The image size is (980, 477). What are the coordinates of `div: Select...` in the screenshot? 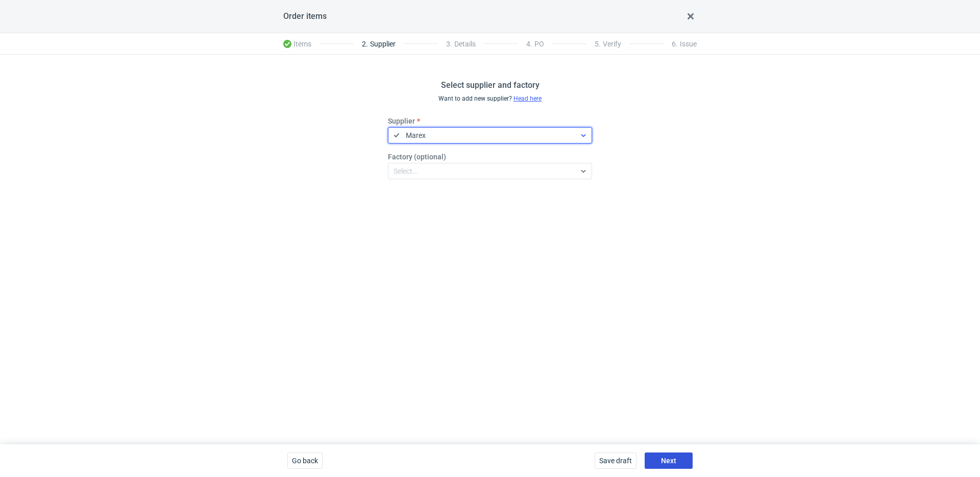 It's located at (406, 171).